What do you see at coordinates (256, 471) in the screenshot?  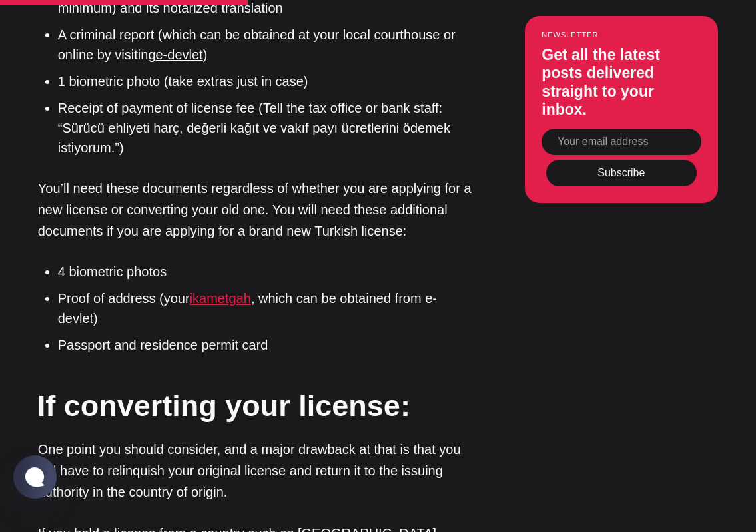 I see `p: One point you should consider, and a major drawback at that is that you will have to relinquish y...` at bounding box center [256, 471].